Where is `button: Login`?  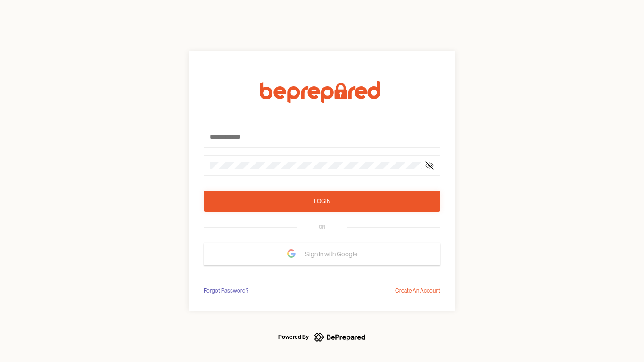
button: Login is located at coordinates (322, 201).